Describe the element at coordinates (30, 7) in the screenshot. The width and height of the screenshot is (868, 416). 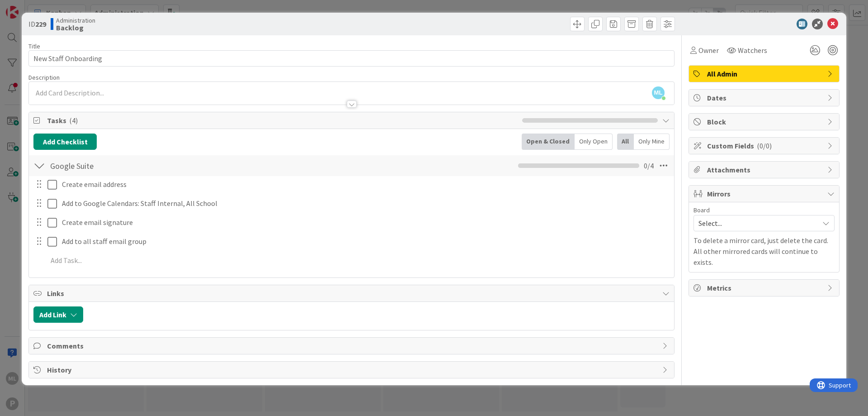
I see `span: Support` at that location.